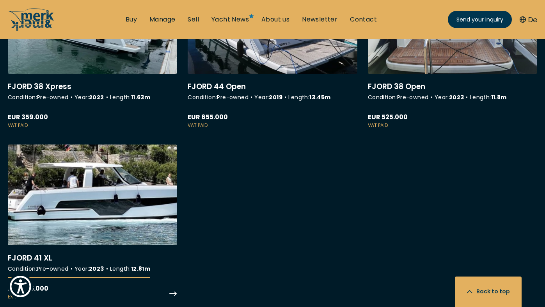 The width and height of the screenshot is (545, 307). I want to click on button: De, so click(528, 20).